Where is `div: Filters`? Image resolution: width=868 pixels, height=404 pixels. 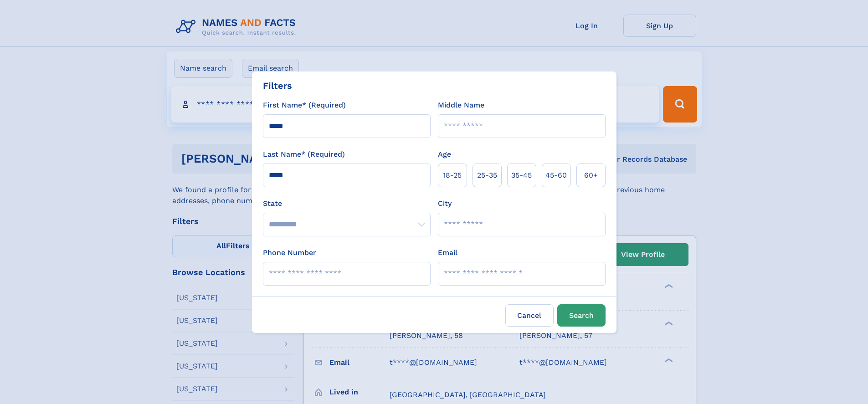
div: Filters is located at coordinates (278, 86).